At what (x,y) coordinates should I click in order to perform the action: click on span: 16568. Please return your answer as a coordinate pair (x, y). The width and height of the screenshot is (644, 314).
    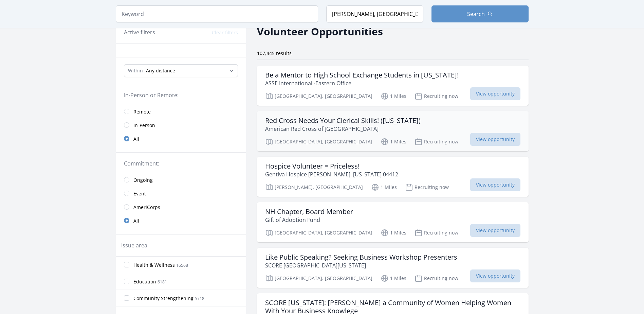
    Looking at the image, I should click on (182, 265).